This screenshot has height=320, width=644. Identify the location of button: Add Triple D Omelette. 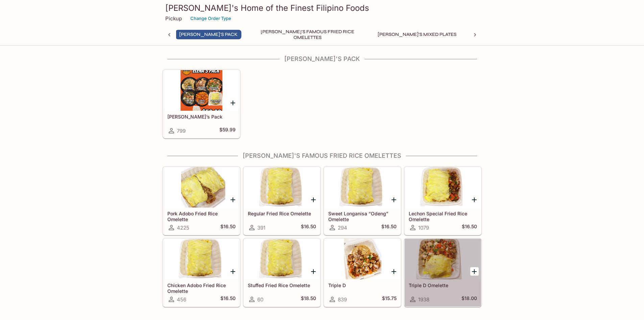
(474, 271).